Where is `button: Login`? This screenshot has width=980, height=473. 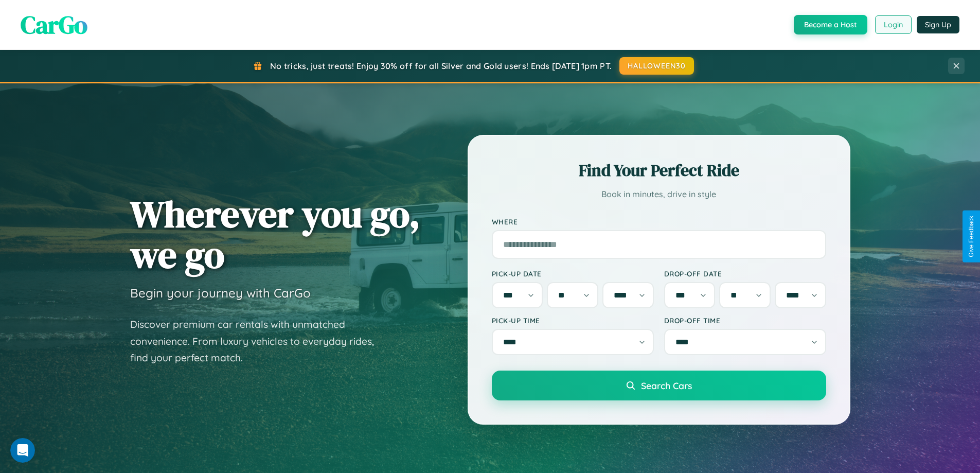 button: Login is located at coordinates (893, 25).